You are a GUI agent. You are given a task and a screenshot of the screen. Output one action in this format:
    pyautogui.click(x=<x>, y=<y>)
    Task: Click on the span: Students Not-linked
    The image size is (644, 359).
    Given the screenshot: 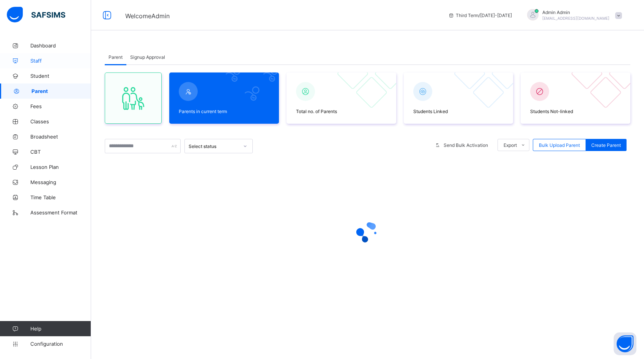 What is the action you would take?
    pyautogui.click(x=575, y=111)
    